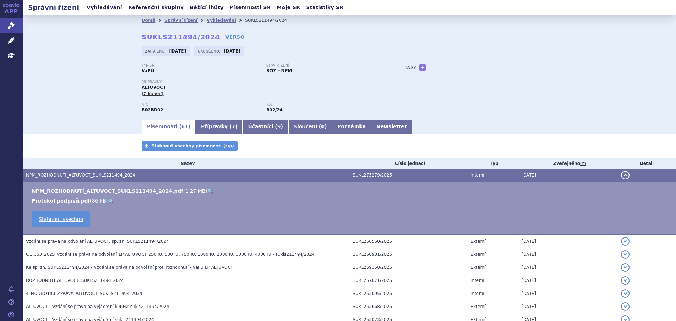  I want to click on span: 4_HODNOTÍCÍ_ZPRÁVA_ALTUVOCT_SUKLS211494_2024, so click(84, 293).